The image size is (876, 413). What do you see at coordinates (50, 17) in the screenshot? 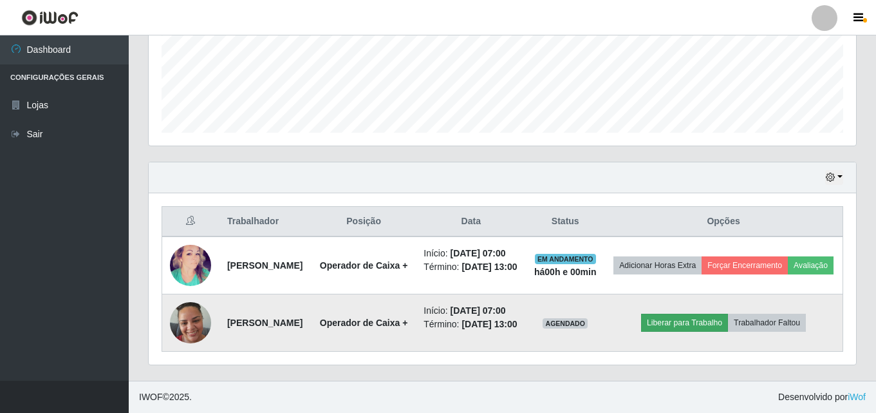
I see `img: CoreUI Logo` at bounding box center [50, 17].